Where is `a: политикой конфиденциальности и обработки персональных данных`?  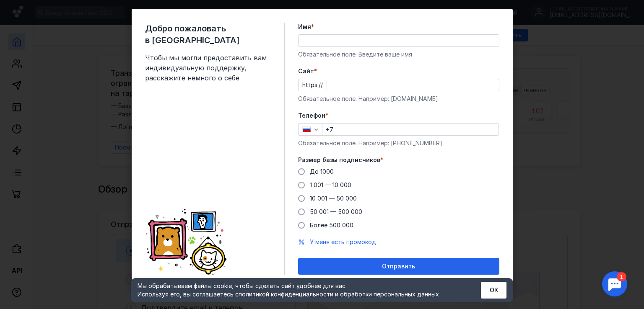
a: политикой конфиденциальности и обработки персональных данных is located at coordinates (339, 294).